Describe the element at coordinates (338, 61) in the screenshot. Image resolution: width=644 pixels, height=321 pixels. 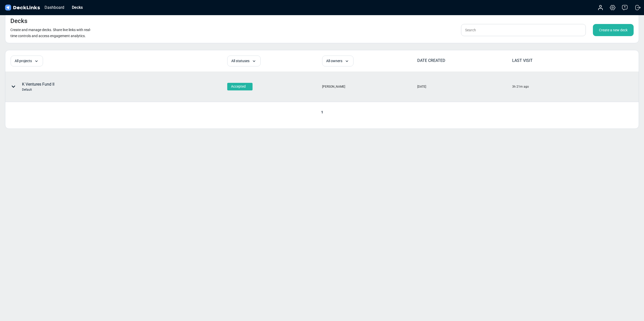
I see `div: All owners` at that location.